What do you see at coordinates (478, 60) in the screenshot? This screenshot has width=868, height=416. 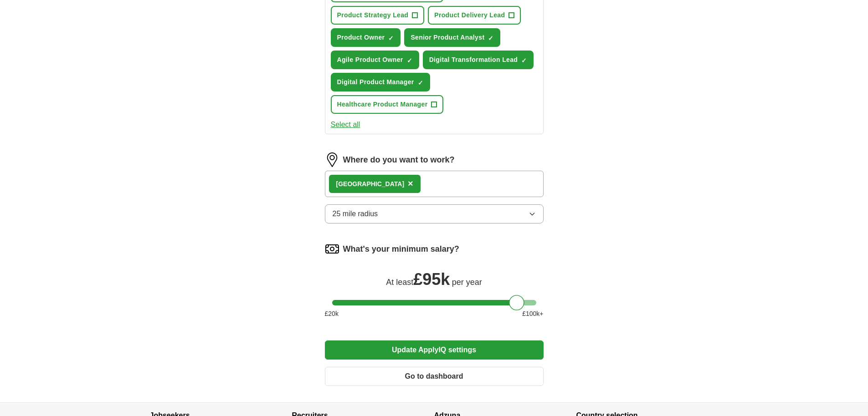 I see `button: Digital Transformation Lead✓` at bounding box center [478, 60].